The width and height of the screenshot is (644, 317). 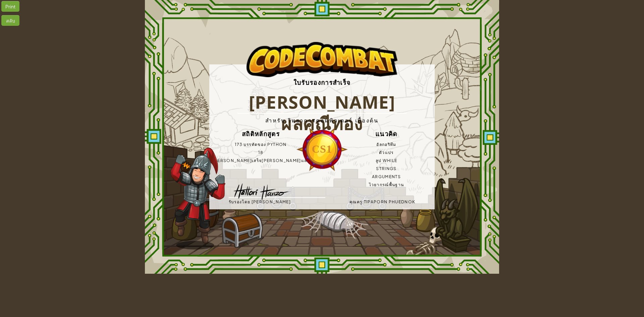 I want to click on span: Tipaporn Phuednok, so click(x=390, y=202).